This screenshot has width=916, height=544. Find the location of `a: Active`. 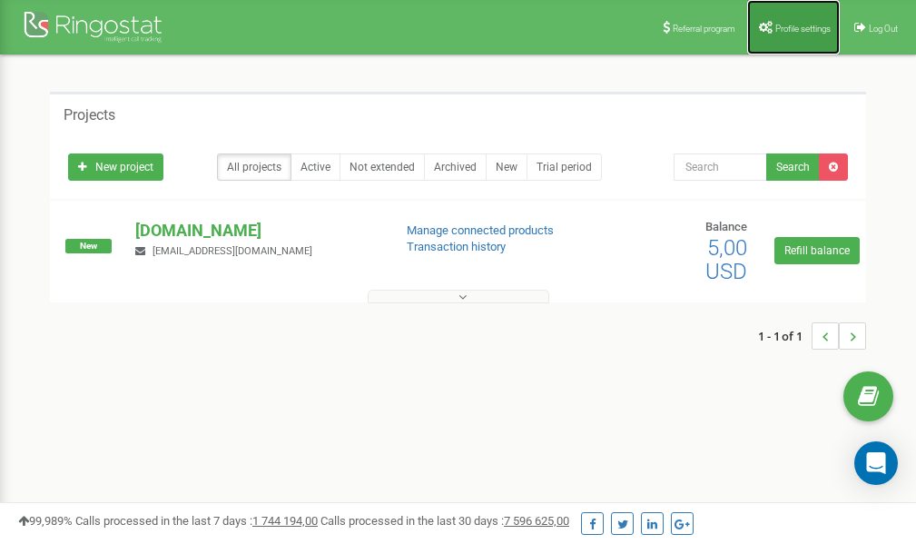

a: Active is located at coordinates (315, 167).